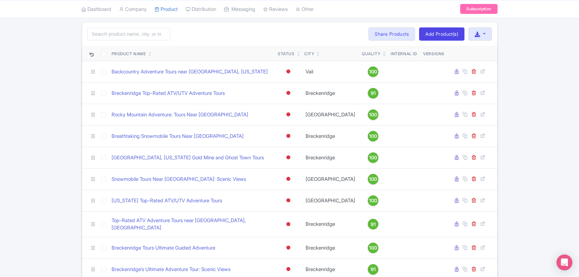  What do you see at coordinates (564, 263) in the screenshot?
I see `div: Open Intercom Messenger` at bounding box center [564, 263].